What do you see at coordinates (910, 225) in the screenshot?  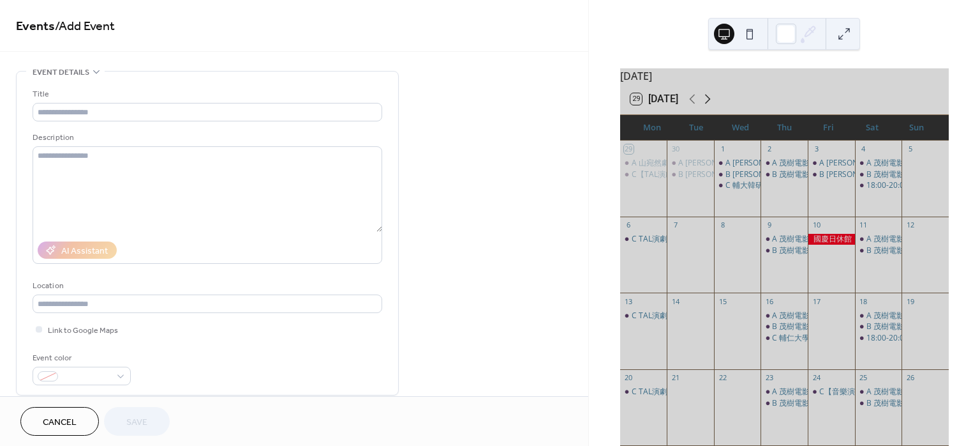 I see `div: 12` at bounding box center [910, 225].